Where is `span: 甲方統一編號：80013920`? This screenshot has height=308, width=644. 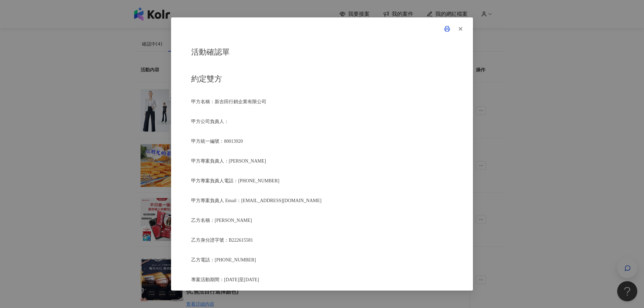 span: 甲方統一編號：80013920 is located at coordinates (218, 142).